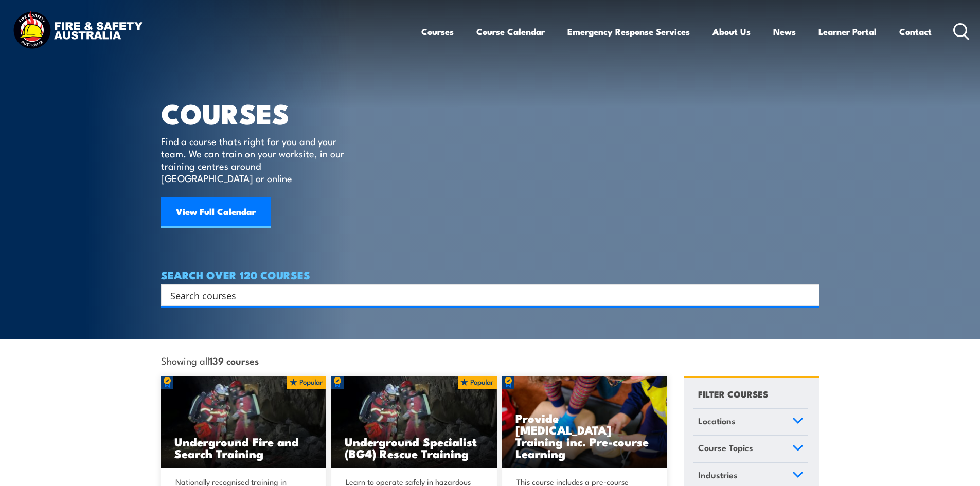 The height and width of the screenshot is (486, 980). What do you see at coordinates (808, 295) in the screenshot?
I see `button: Search magnifier button` at bounding box center [808, 295].